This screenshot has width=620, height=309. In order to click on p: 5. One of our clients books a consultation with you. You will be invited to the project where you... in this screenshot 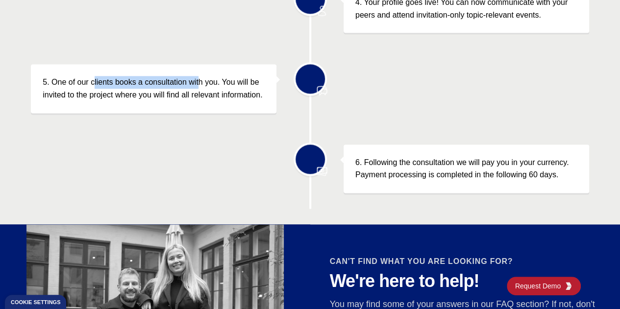, I will do `click(153, 88)`.